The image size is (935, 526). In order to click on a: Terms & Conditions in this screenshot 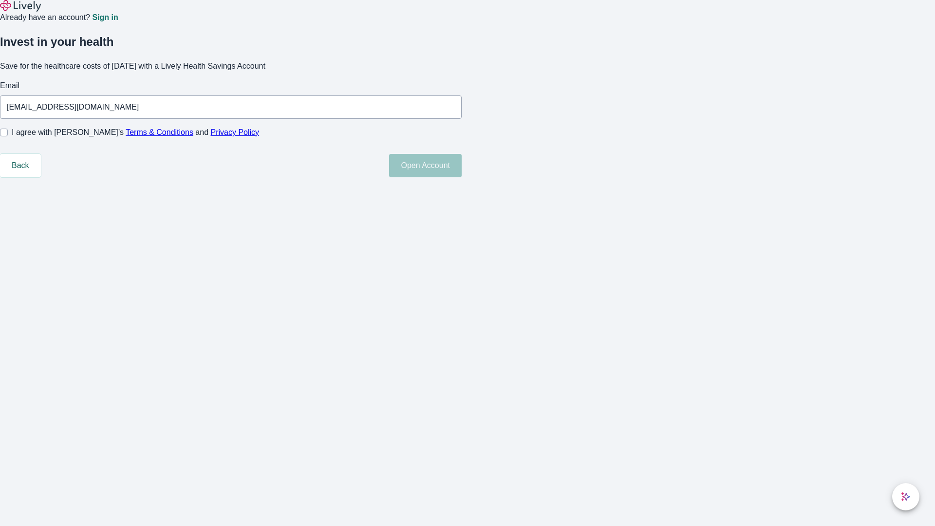, I will do `click(159, 132)`.